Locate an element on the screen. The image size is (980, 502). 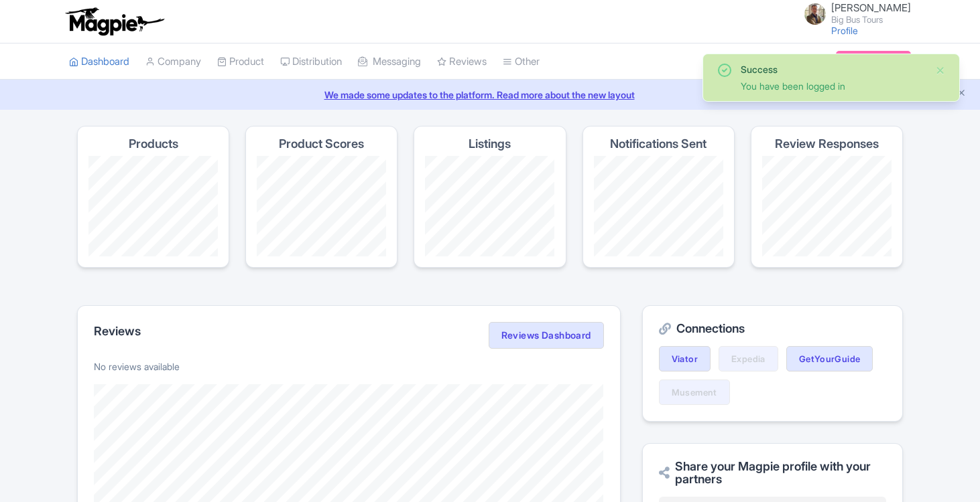
small: Big Bus Tours is located at coordinates (871, 19).